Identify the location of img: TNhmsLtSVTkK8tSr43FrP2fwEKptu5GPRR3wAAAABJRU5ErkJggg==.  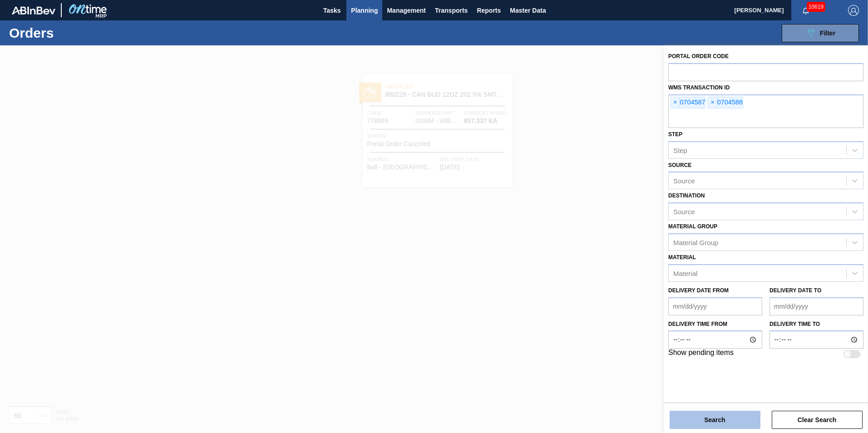
(34, 10).